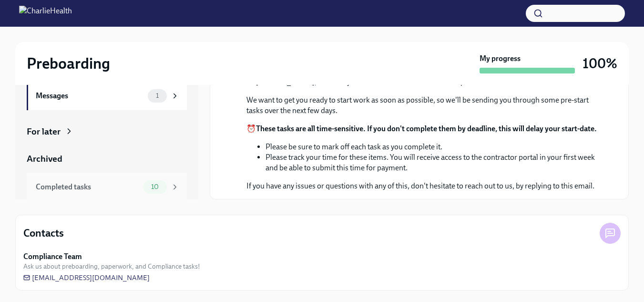 The image size is (644, 302). What do you see at coordinates (87, 187) in the screenshot?
I see `div: Completed tasks` at bounding box center [87, 187].